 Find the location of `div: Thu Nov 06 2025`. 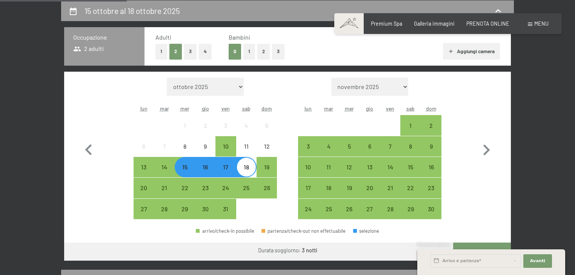

div: Thu Nov 06 2025 is located at coordinates (370, 146).